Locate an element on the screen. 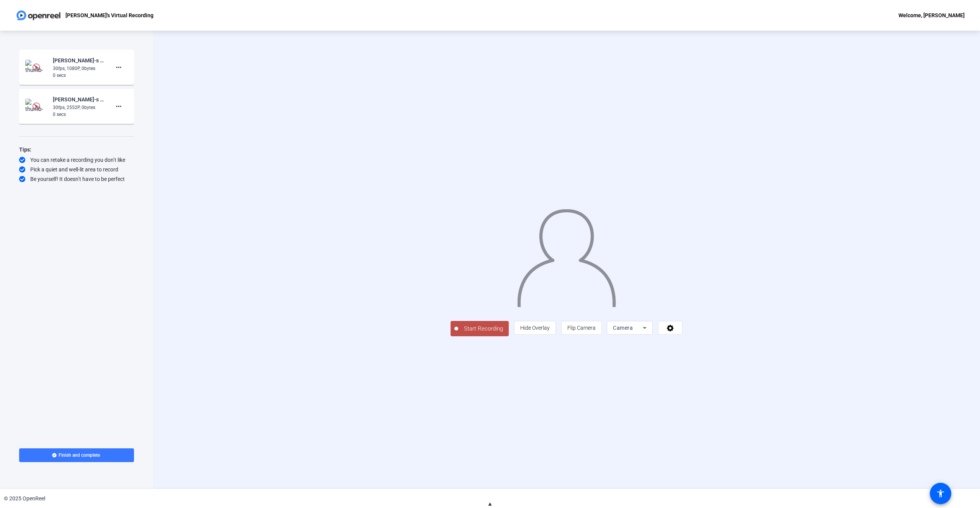 The height and width of the screenshot is (508, 980). span: Start Recording is located at coordinates (484, 329).